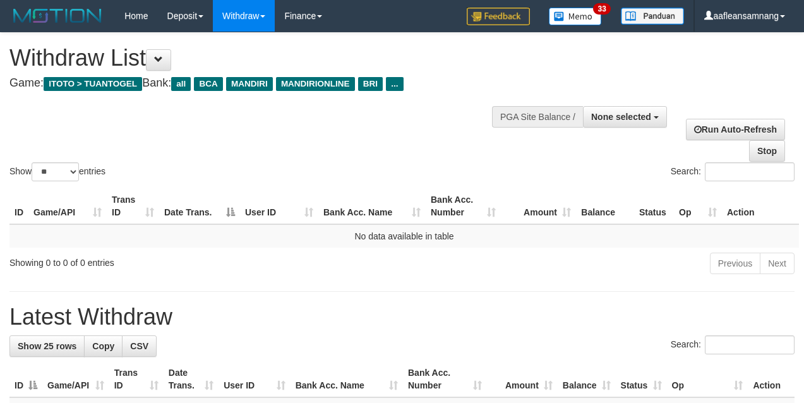 This screenshot has height=403, width=804. What do you see at coordinates (19, 206) in the screenshot?
I see `th: ID` at bounding box center [19, 206].